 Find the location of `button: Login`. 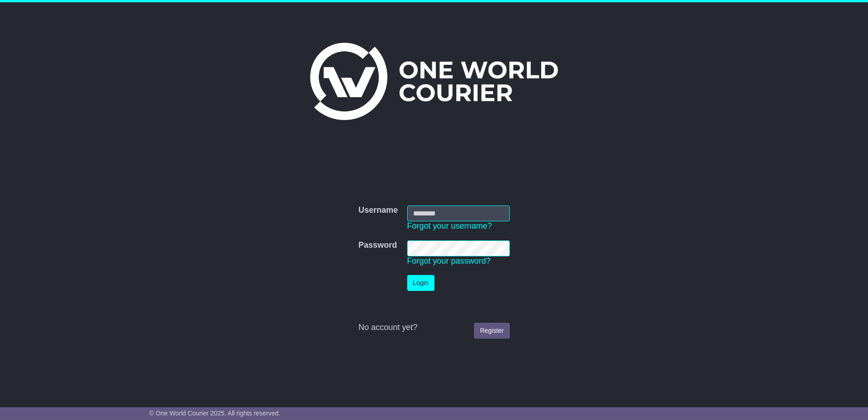

button: Login is located at coordinates (421, 283).